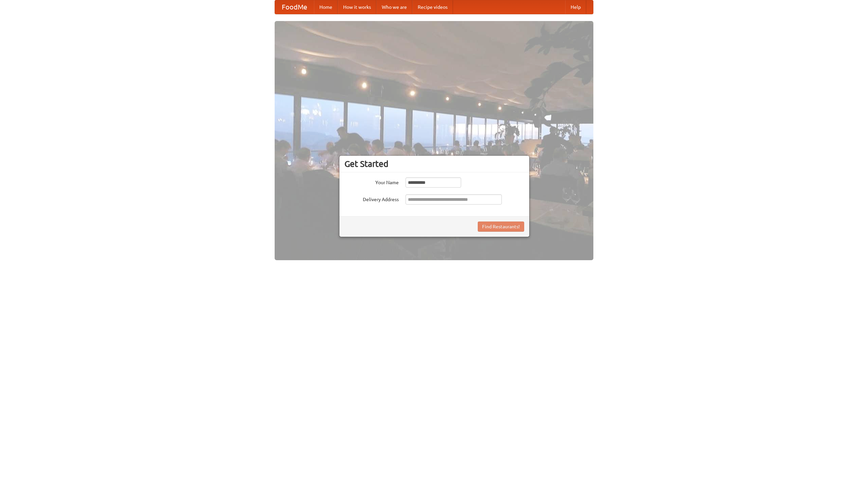  Describe the element at coordinates (357, 7) in the screenshot. I see `a: How it works` at that location.